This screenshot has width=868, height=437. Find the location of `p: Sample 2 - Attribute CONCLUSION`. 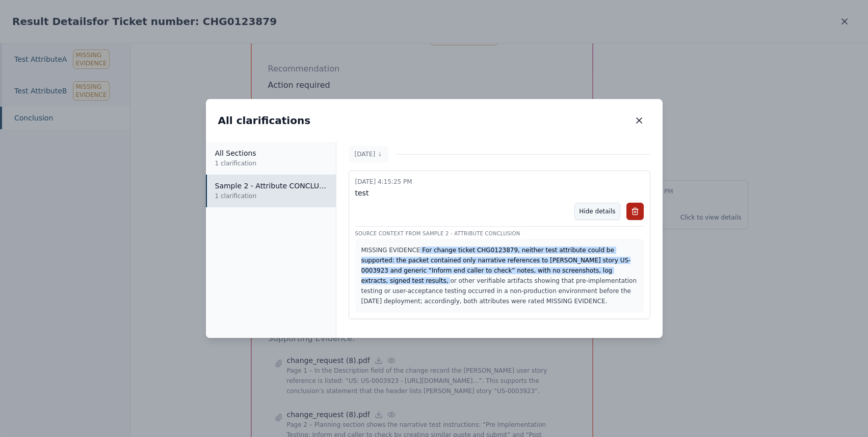

p: Sample 2 - Attribute CONCLUSION is located at coordinates (271, 186).